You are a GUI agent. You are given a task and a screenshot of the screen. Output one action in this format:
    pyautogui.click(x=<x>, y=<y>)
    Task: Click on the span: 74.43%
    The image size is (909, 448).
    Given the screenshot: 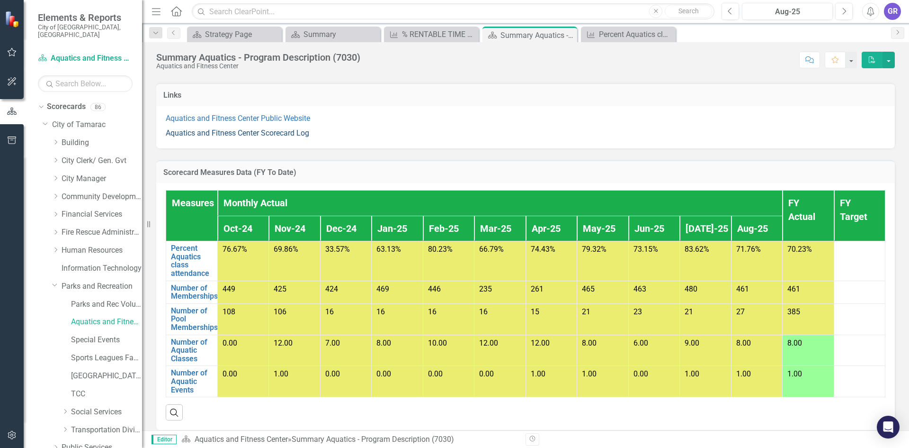 What is the action you would take?
    pyautogui.click(x=543, y=249)
    